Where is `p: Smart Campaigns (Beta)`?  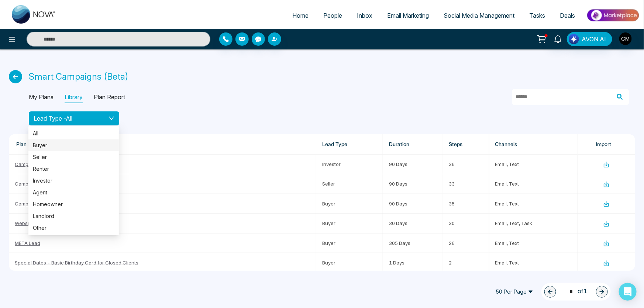 p: Smart Campaigns (Beta) is located at coordinates (79, 77).